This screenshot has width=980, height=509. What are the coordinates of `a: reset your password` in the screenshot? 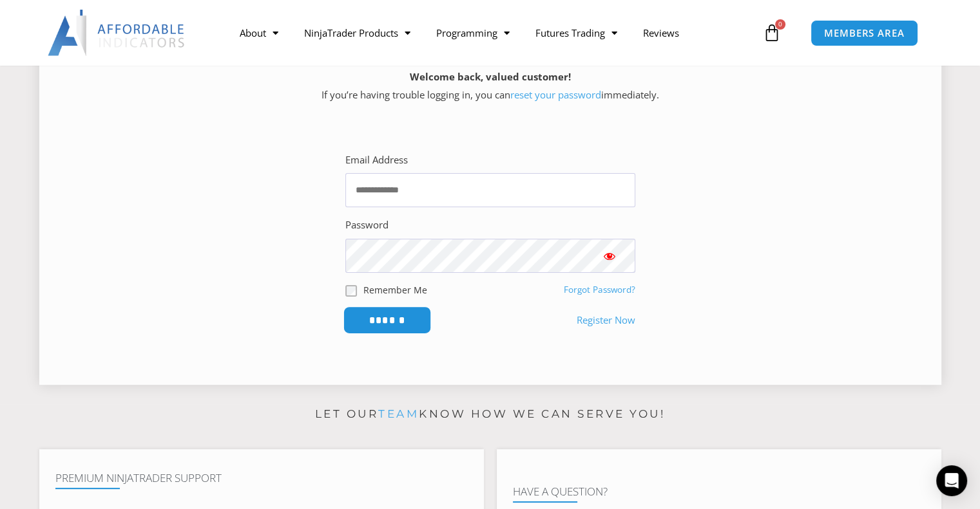 It's located at (556, 95).